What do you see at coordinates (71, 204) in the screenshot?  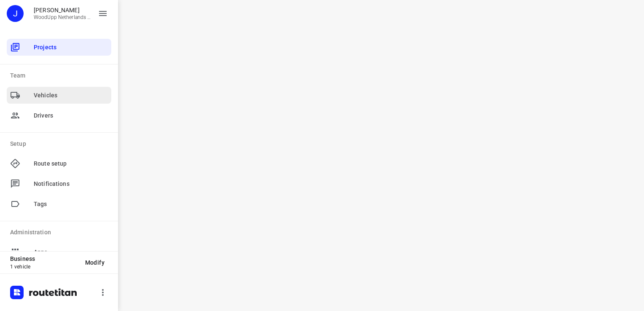 I see `span: Tags` at bounding box center [71, 204].